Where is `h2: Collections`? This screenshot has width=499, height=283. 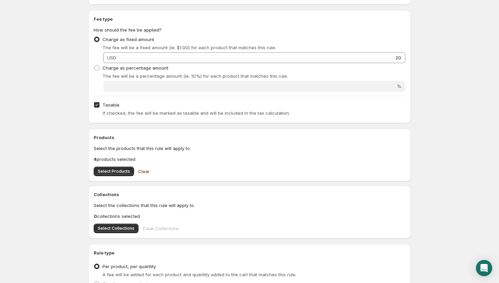 h2: Collections is located at coordinates (249, 194).